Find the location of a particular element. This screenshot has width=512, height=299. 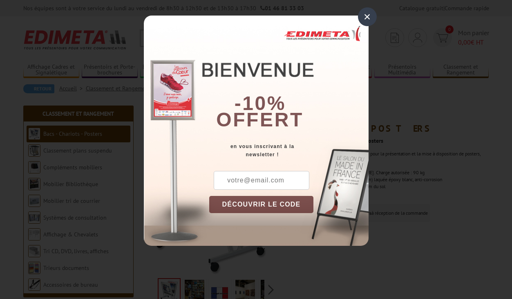

input: votre@email.com is located at coordinates (261, 180).